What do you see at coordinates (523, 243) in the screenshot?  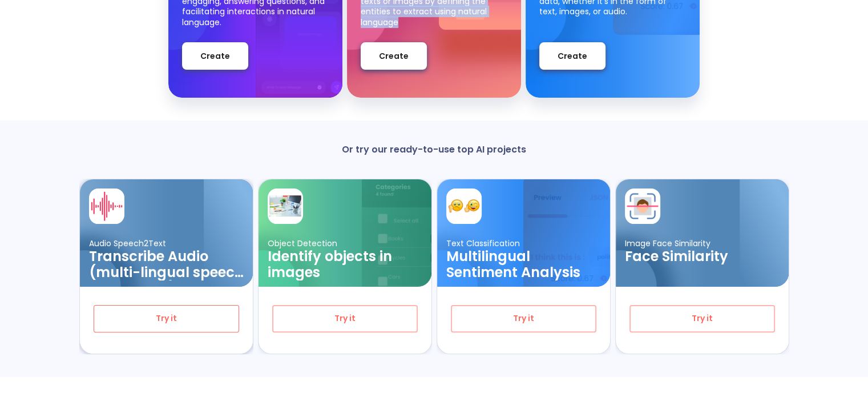 I see `p: Text Classification` at bounding box center [523, 243].